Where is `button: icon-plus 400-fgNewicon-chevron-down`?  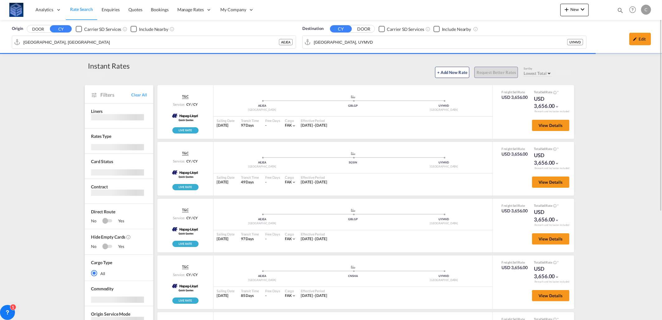
button: icon-plus 400-fgNewicon-chevron-down is located at coordinates (574, 10).